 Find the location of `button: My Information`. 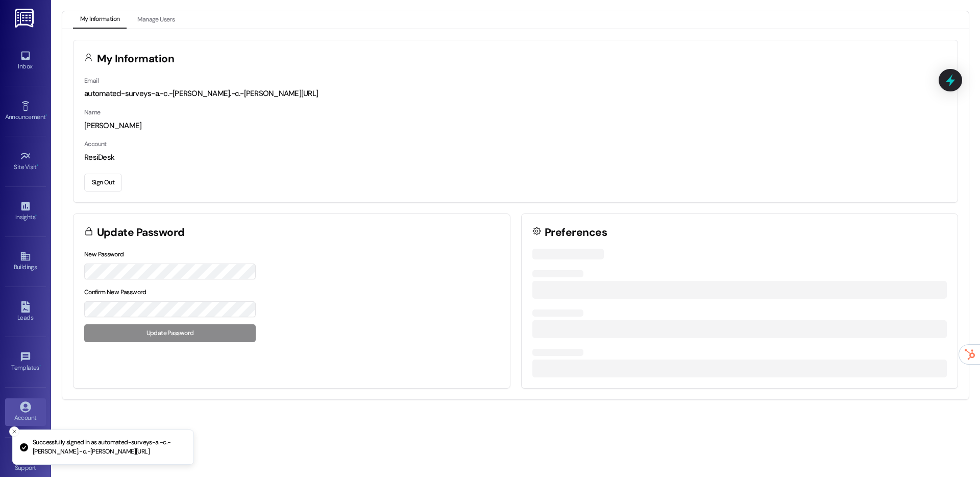

button: My Information is located at coordinates (100, 20).